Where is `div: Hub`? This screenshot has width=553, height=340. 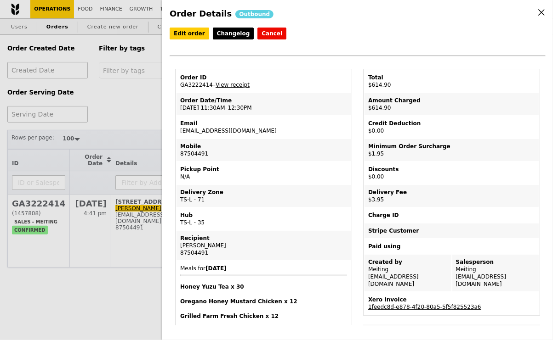 div: Hub is located at coordinates (263, 215).